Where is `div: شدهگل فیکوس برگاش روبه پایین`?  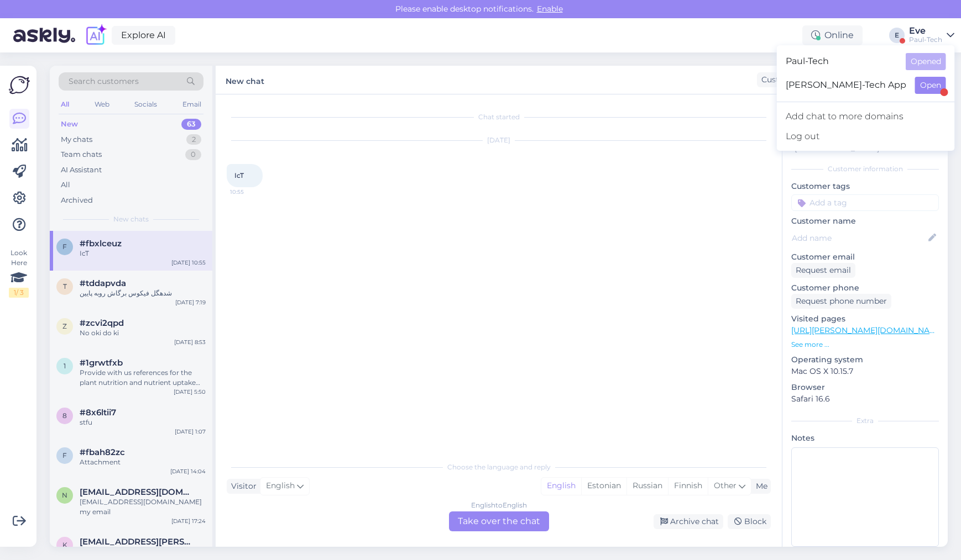 div: شدهگل فیکوس برگاش روبه پایین is located at coordinates (142, 293).